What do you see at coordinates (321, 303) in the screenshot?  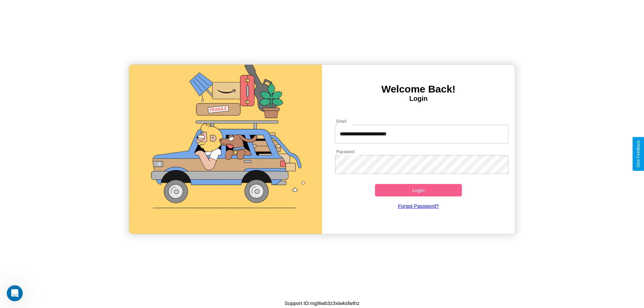 I see `p: Support ID: mg9iwb3z3xiwksfwthz` at bounding box center [321, 303].